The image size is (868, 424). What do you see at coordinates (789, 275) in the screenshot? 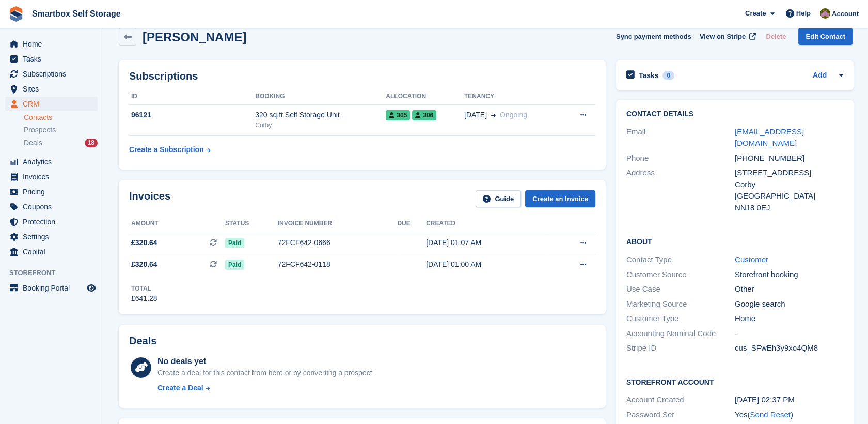
I see `div: Storefront booking` at bounding box center [789, 275].